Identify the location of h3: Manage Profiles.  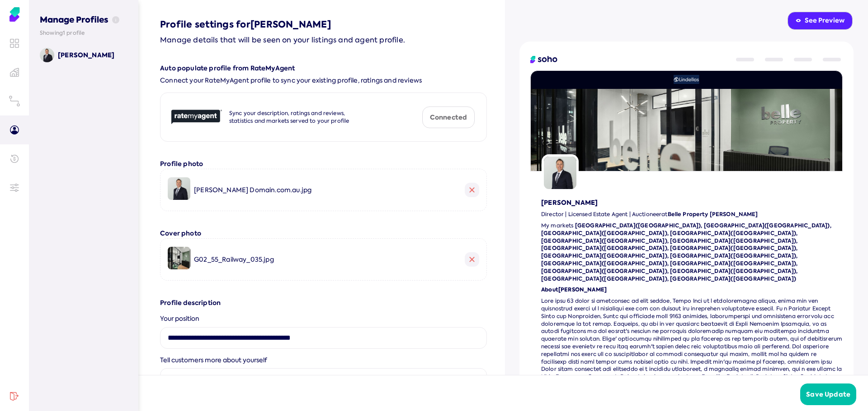
(84, 14).